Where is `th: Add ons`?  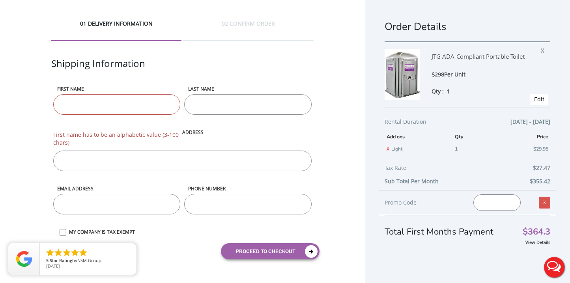
th: Add ons is located at coordinates (419, 137).